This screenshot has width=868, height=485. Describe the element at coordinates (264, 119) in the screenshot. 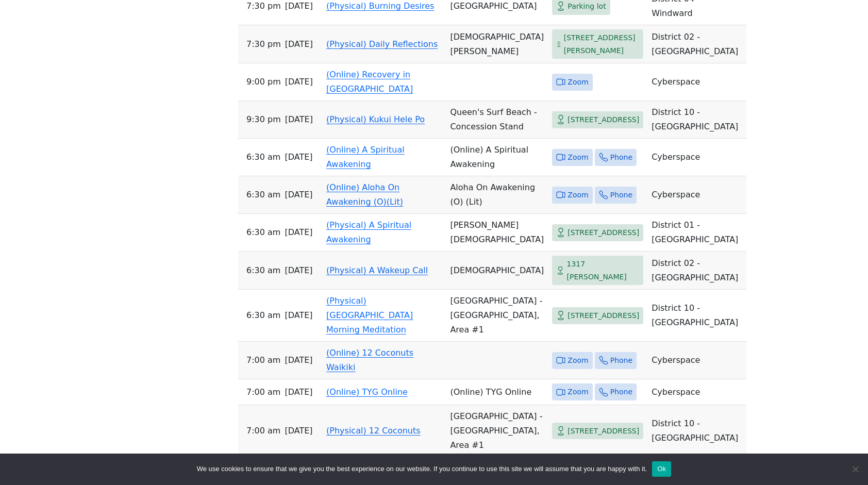

I see `span: 9:30 PM` at that location.